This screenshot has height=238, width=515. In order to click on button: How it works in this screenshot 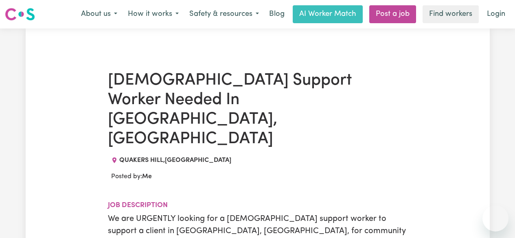, I will do `click(153, 14)`.